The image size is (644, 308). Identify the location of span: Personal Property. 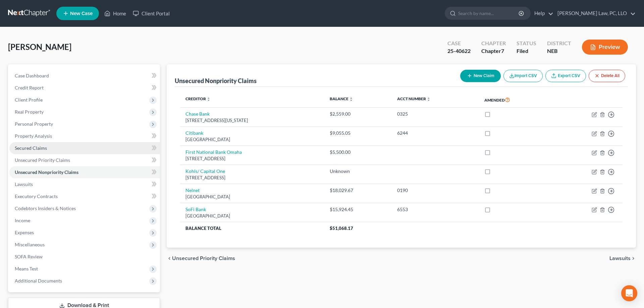
(34, 123).